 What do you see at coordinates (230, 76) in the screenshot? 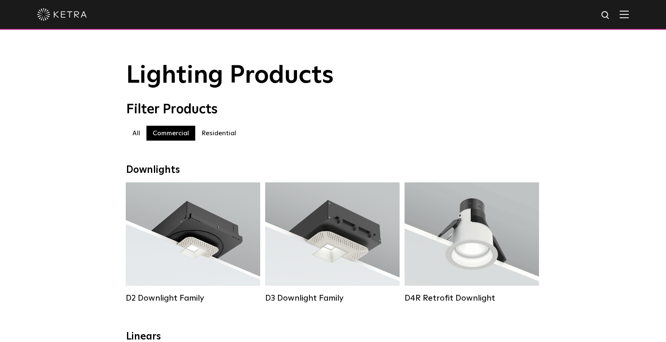
I see `span: Lighting Products` at bounding box center [230, 76].